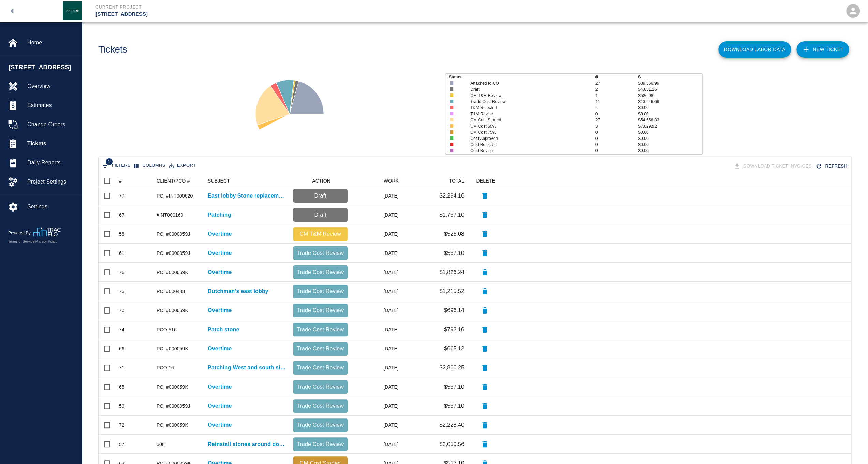  What do you see at coordinates (122, 368) in the screenshot?
I see `div: 71` at bounding box center [122, 368].